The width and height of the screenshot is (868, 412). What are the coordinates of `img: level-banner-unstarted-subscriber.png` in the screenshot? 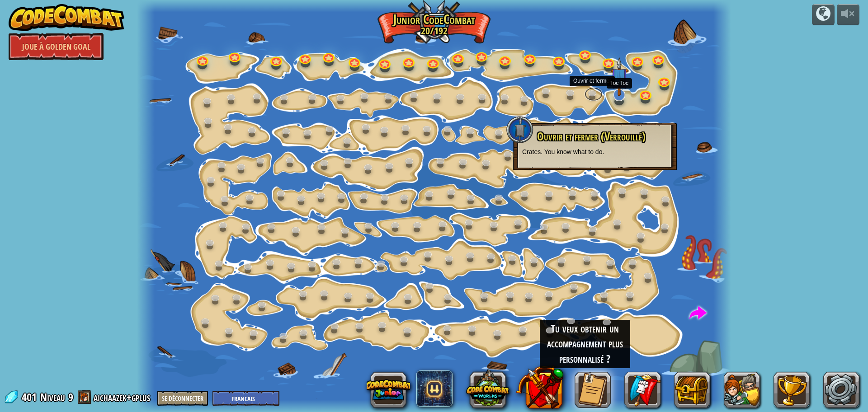 It's located at (620, 77).